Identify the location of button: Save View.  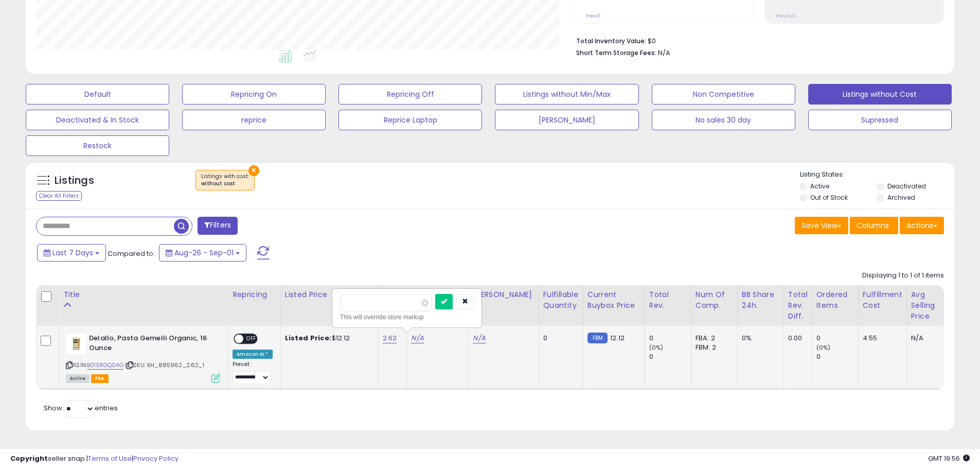
(821, 226).